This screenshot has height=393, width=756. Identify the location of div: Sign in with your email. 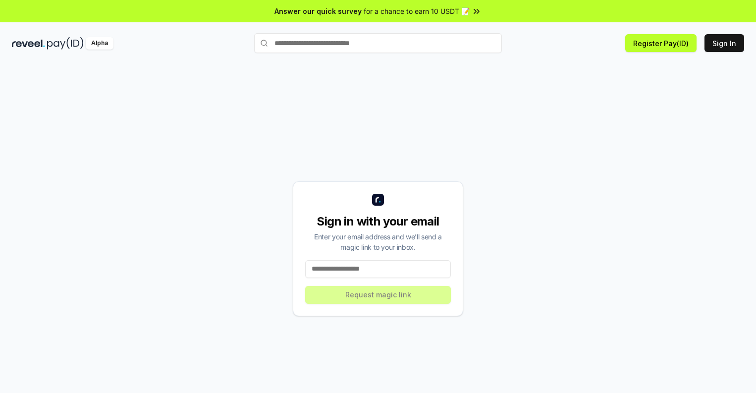
(378, 222).